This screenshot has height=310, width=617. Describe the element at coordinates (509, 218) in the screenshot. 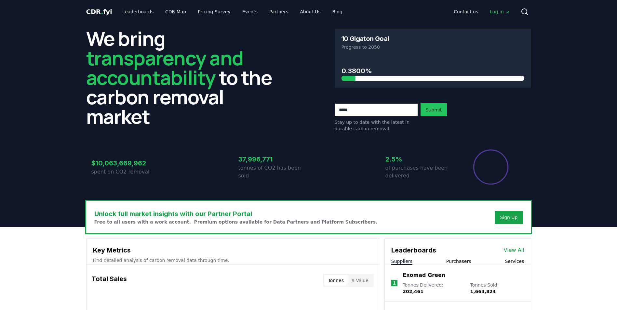

I see `a: Sign Up` at that location.